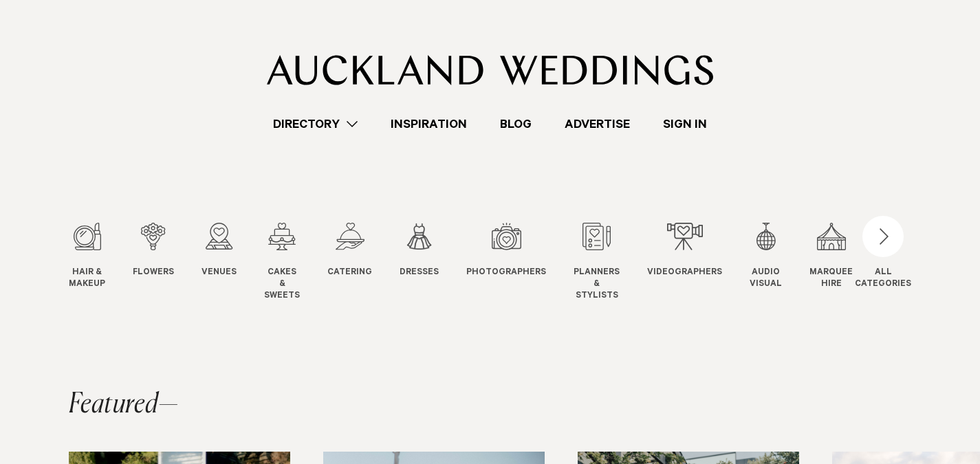 The height and width of the screenshot is (464, 980). Describe the element at coordinates (167, 262) in the screenshot. I see `swiper-slide: 2 / 12` at that location.